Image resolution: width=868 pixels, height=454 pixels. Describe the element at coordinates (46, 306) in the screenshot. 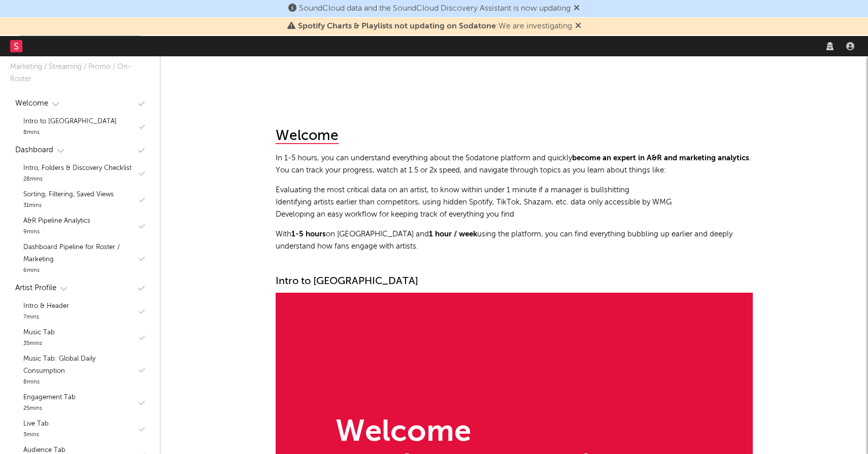

I see `div: Intro & Header` at that location.